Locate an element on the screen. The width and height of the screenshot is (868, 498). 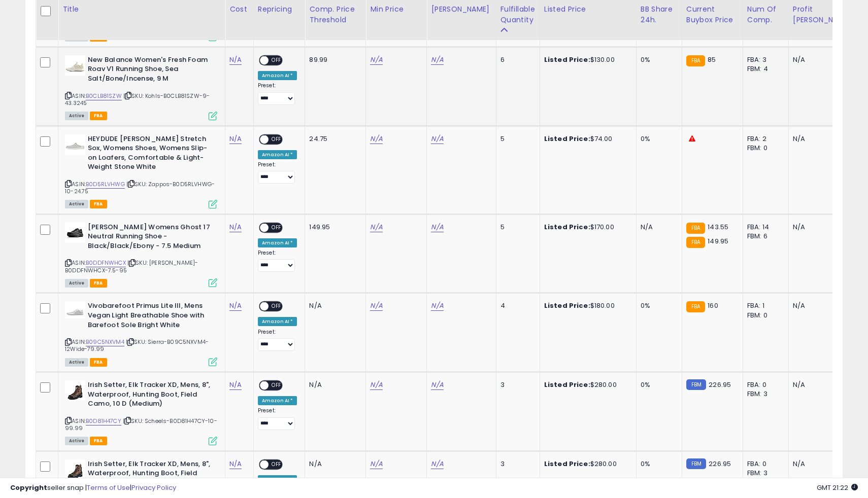
div: $280.00 is located at coordinates (587, 464).